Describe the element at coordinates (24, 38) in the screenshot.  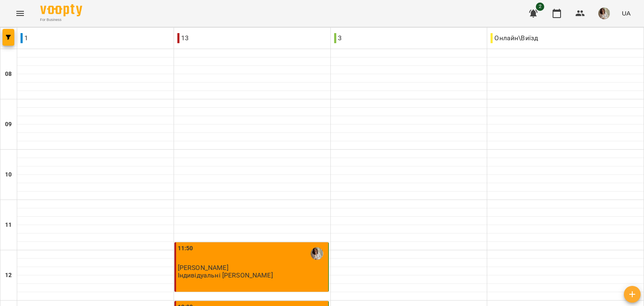
I see `p: 1` at that location.